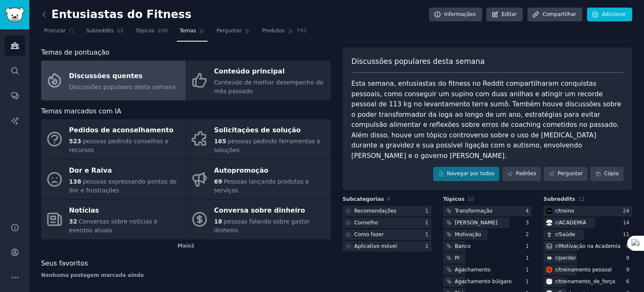 Image resolution: width=644 pixels, height=292 pixels. What do you see at coordinates (192, 246) in the screenshot?
I see `font: 2` at bounding box center [192, 246].